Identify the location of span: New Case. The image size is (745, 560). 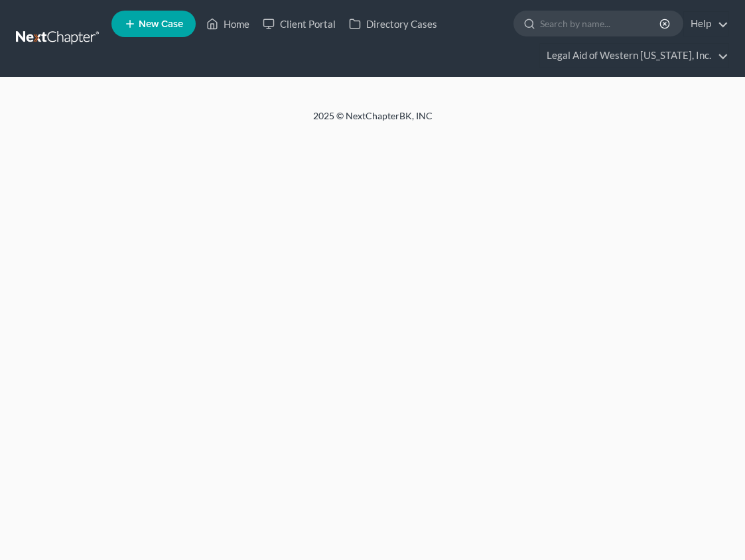
(161, 23).